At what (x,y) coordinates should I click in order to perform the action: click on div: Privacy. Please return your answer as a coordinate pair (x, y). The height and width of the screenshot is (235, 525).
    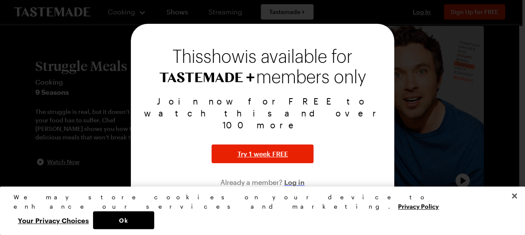
    Looking at the image, I should click on (259, 211).